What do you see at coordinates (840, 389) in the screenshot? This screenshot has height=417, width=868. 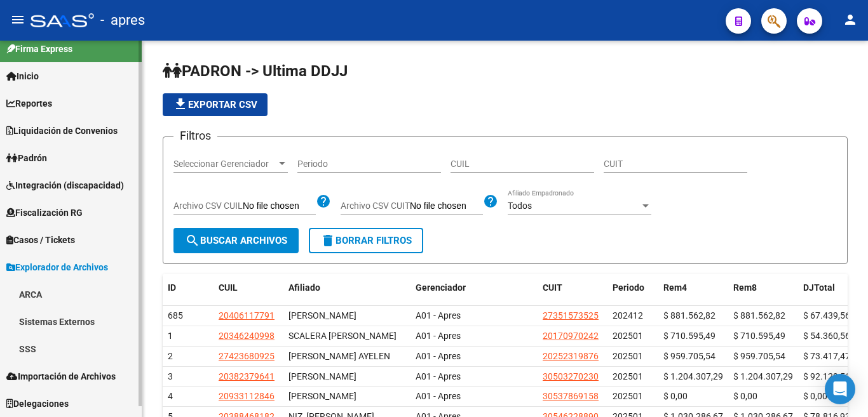 I see `div: Open Intercom Messenger` at bounding box center [840, 389].